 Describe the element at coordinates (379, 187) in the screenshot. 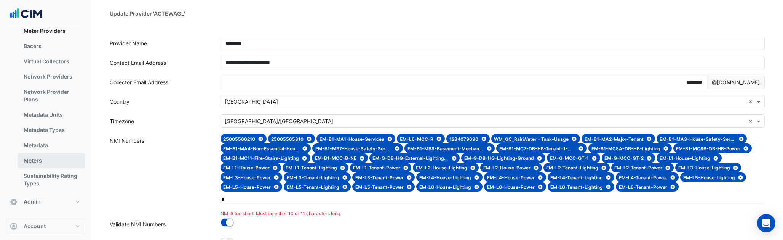

I see `span: EM-L5-Tenant-Power` at that location.